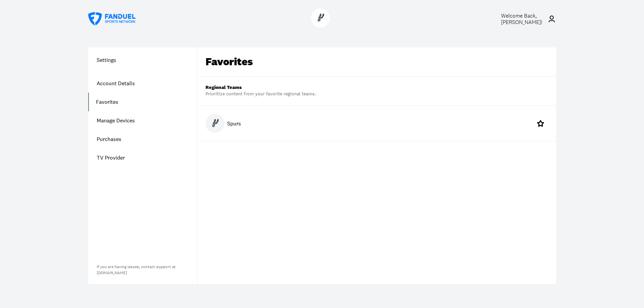 The image size is (644, 308). Describe the element at coordinates (142, 158) in the screenshot. I see `a: TV Provider` at that location.